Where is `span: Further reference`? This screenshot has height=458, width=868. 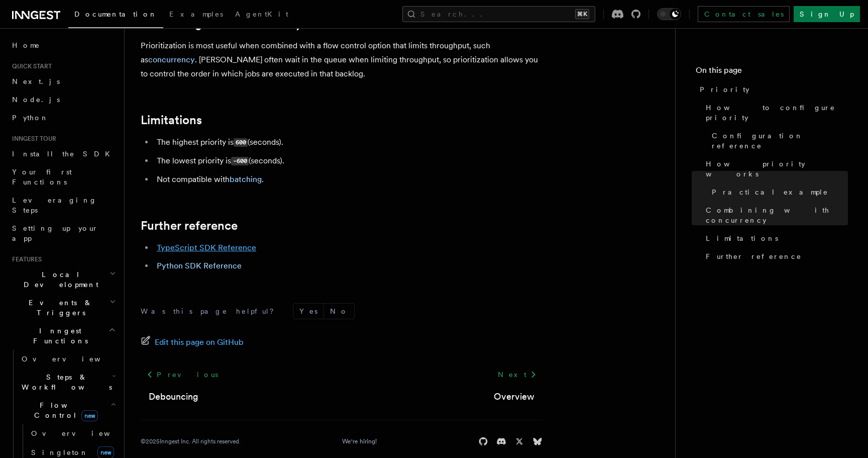 span: Further reference is located at coordinates (753, 256).